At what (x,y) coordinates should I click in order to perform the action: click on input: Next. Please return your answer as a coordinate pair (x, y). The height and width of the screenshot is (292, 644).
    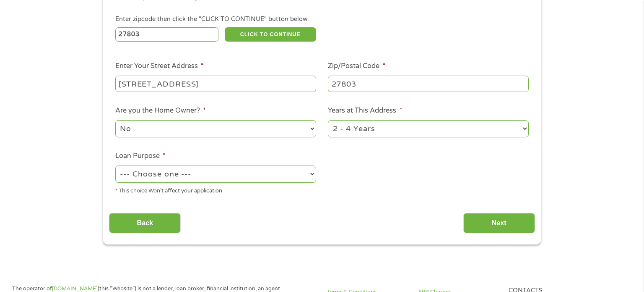
    Looking at the image, I should click on (499, 223).